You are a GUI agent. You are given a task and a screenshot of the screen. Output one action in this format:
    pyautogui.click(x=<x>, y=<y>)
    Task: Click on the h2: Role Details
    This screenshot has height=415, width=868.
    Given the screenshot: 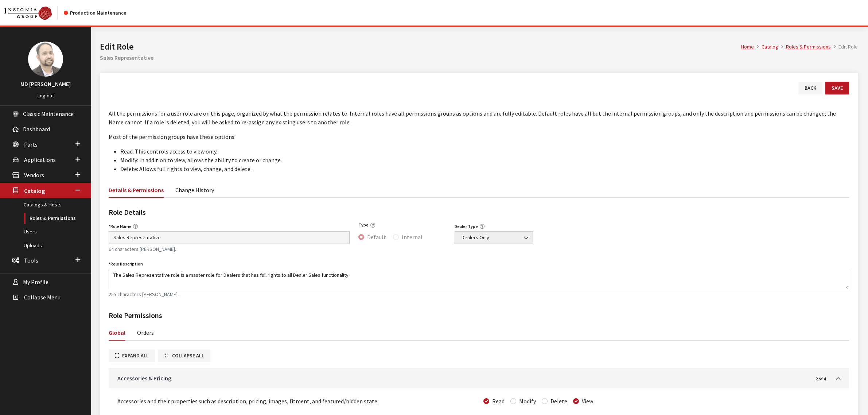 What is the action you would take?
    pyautogui.click(x=479, y=212)
    